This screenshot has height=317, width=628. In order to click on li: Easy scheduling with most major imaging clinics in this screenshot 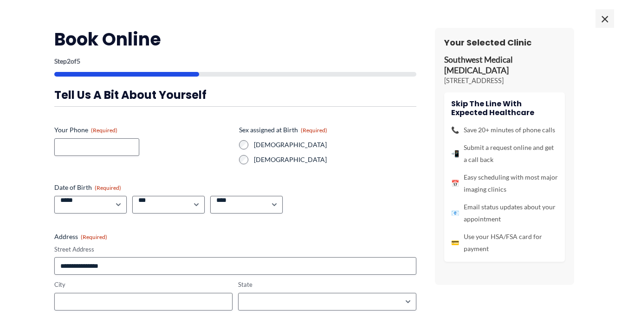, I will do `click(504, 183)`.